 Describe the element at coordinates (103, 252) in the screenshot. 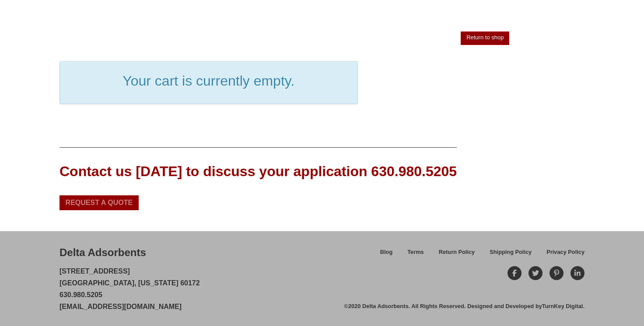

I see `div: Delta Adsorbents` at that location.